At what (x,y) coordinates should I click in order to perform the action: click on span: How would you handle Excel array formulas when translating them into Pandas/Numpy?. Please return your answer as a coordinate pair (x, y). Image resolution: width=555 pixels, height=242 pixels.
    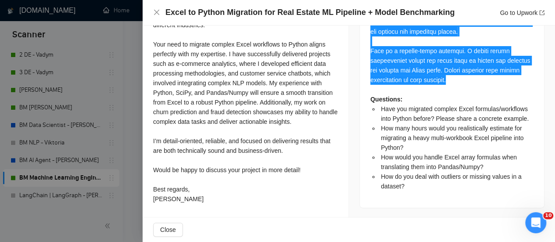
    Looking at the image, I should click on (449, 162).